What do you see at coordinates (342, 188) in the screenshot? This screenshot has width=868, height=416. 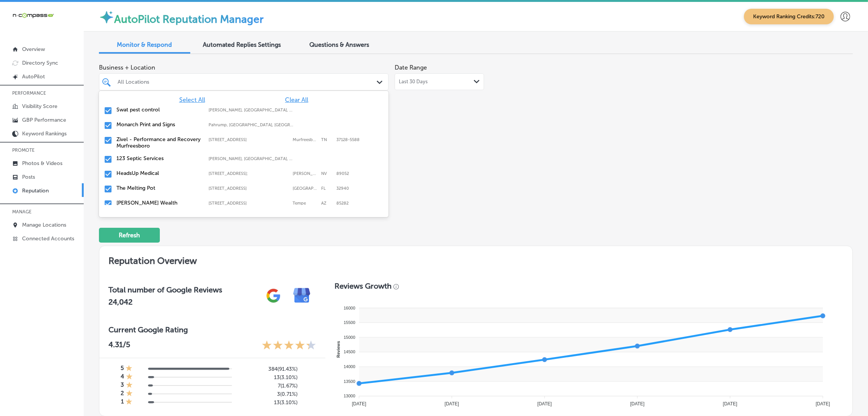 I see `label: 32940` at bounding box center [342, 188].